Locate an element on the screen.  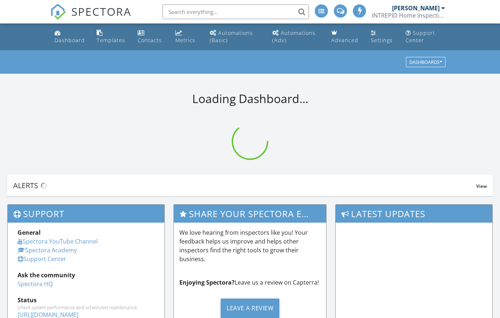
div: Automations (Adv) is located at coordinates (294, 36).